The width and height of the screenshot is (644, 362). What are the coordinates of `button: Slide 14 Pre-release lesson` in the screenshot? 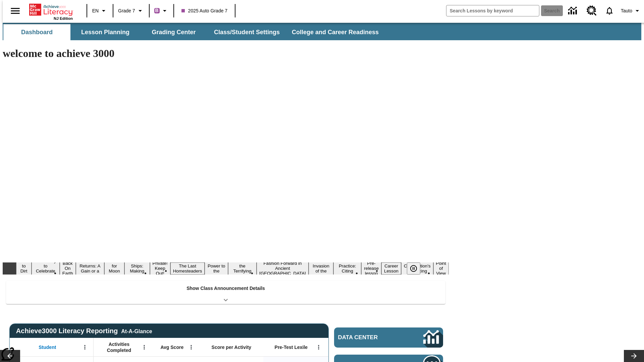 It's located at (371, 268).